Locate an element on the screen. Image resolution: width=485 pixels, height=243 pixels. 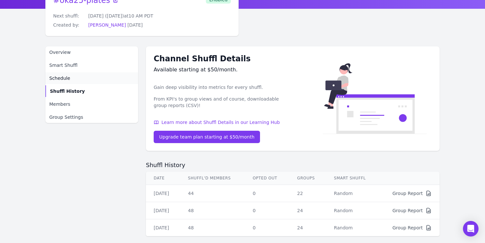
th: Opted Out is located at coordinates (267, 178).